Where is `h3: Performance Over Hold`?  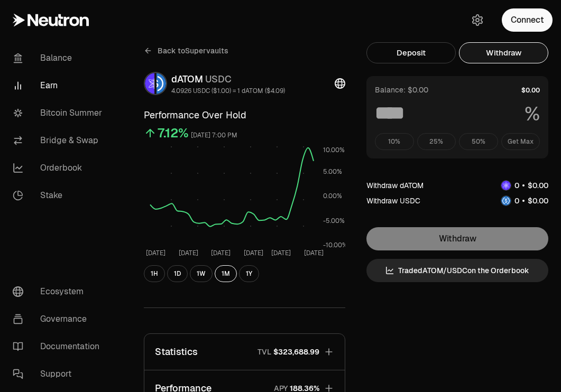 h3: Performance Over Hold is located at coordinates (245, 115).